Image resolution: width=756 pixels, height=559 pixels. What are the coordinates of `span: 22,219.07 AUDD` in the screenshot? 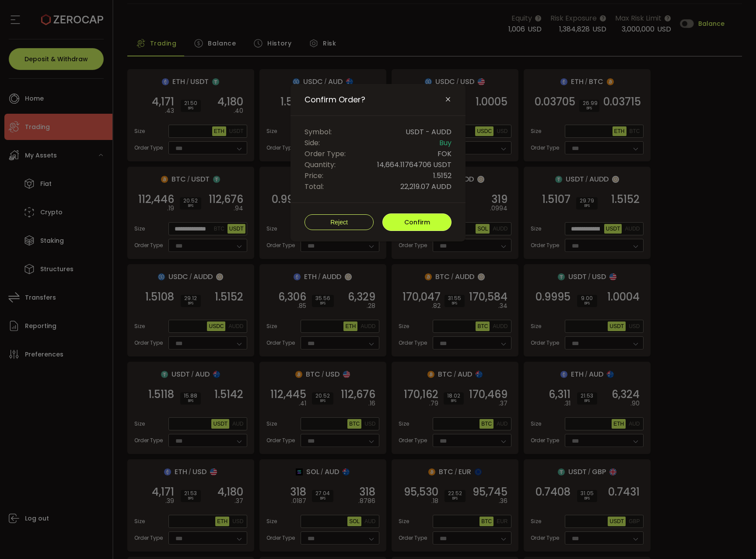 It's located at (426, 186).